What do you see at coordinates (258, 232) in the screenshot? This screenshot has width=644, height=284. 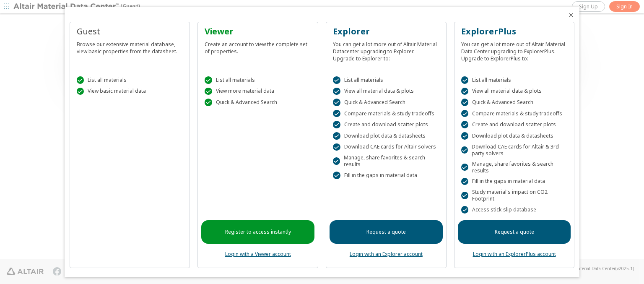 I see `a: Register to access instantly` at bounding box center [258, 232].